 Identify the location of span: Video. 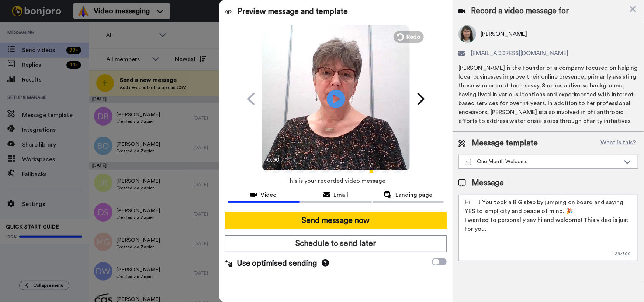
(269, 195).